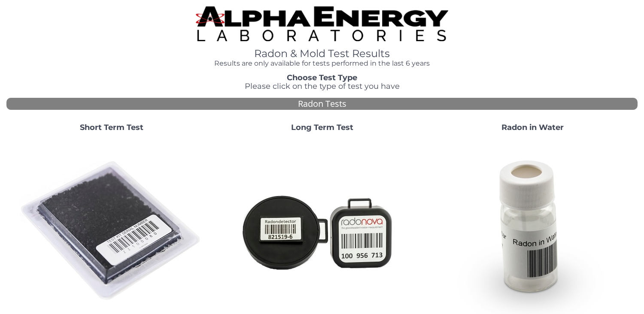  Describe the element at coordinates (322, 54) in the screenshot. I see `h1: Radon & Mold Test Results` at that location.